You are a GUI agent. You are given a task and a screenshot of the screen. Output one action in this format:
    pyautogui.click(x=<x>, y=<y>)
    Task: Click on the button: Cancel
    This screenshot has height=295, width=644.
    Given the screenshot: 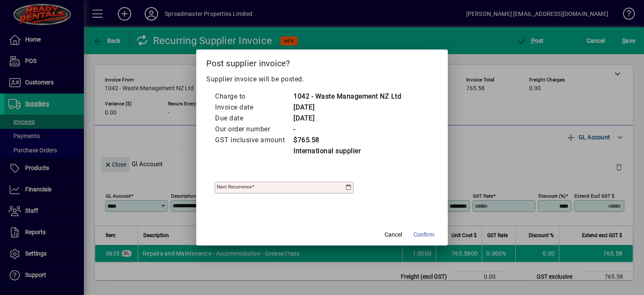 What is the action you would take?
    pyautogui.click(x=394, y=234)
    